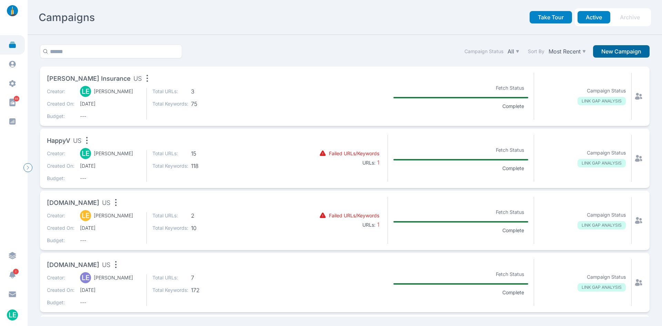  What do you see at coordinates (12, 11) in the screenshot?
I see `img: linklaunch_small.2ae18699.png` at bounding box center [12, 11].